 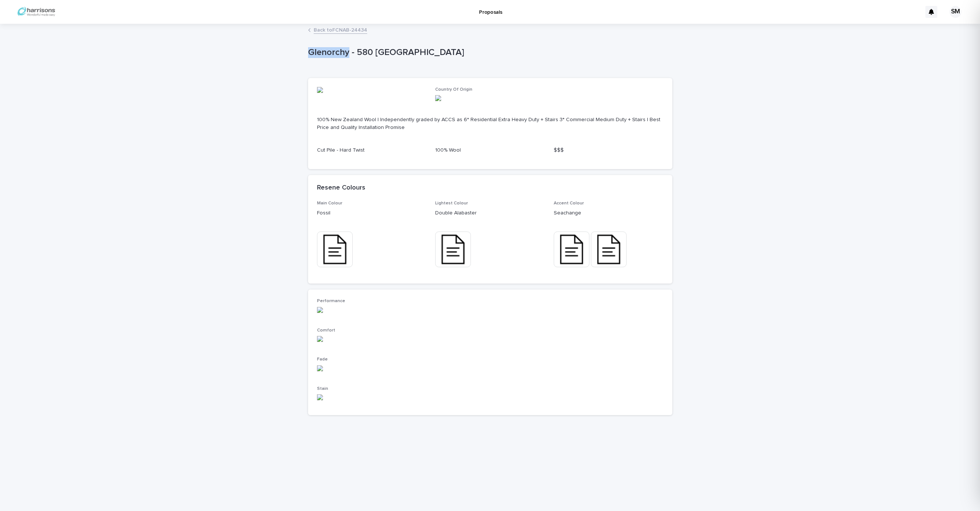 I want to click on p: Double Alabaster, so click(x=490, y=213).